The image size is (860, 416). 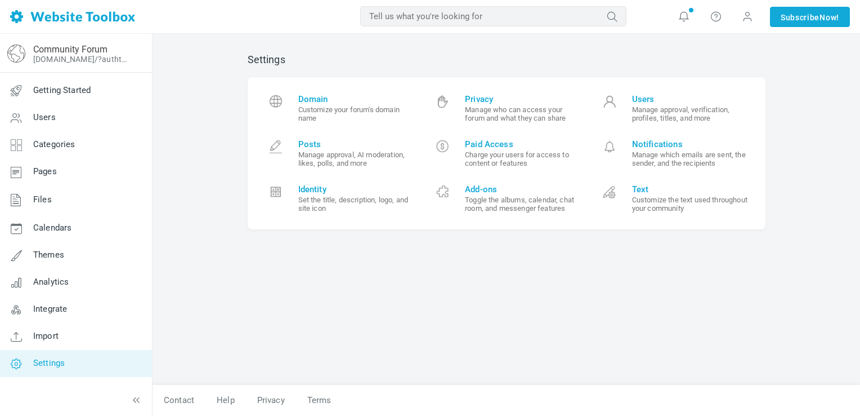 What do you see at coordinates (673, 153) in the screenshot?
I see `a: Notifications Manage which emails are sent, the sender, and the recipients` at bounding box center [673, 153].